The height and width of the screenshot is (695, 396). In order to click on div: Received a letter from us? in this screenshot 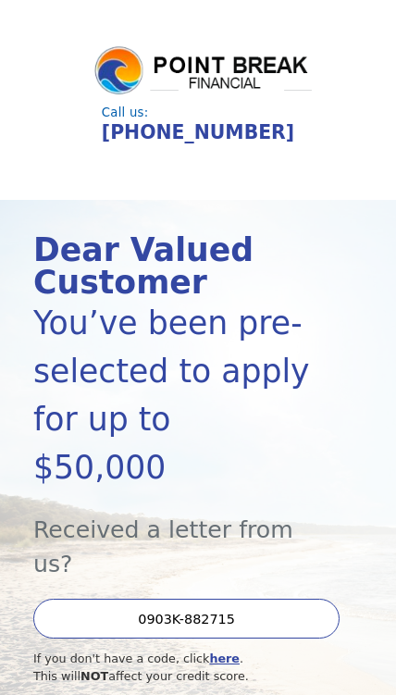, I will do `click(173, 537)`.